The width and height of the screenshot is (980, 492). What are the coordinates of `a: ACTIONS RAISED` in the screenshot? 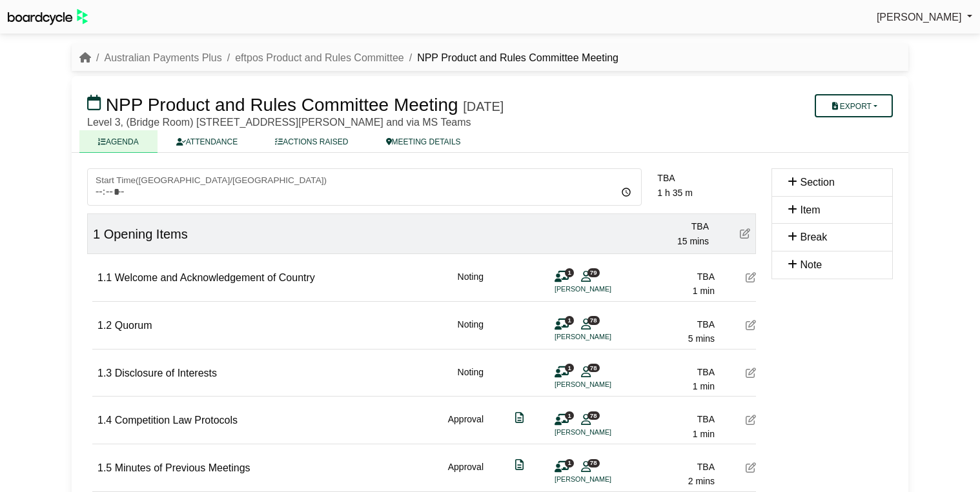 It's located at (311, 141).